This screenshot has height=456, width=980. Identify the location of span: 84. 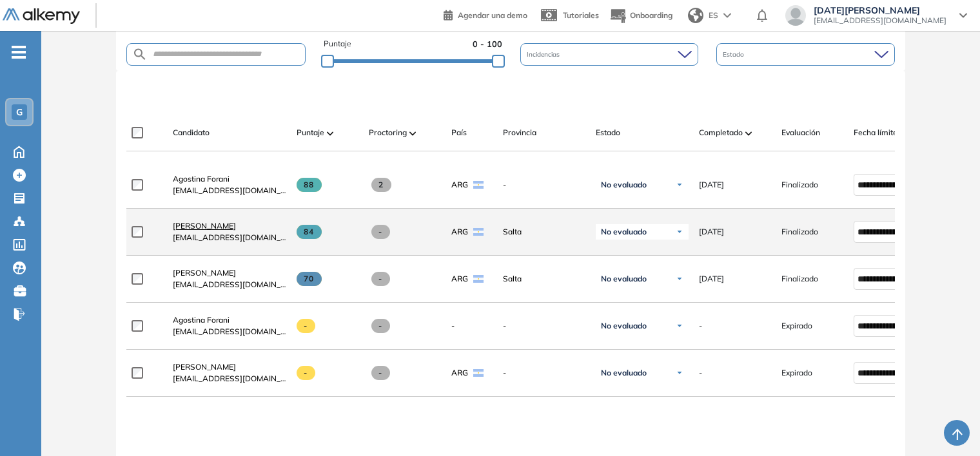
(309, 232).